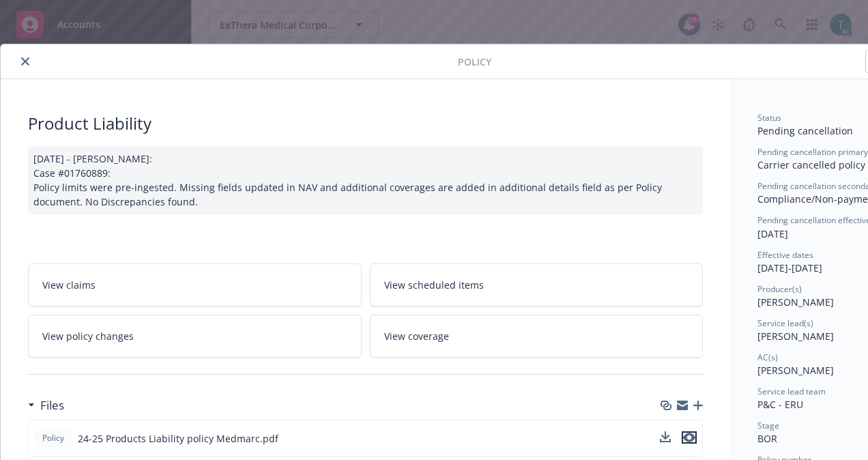 The width and height of the screenshot is (868, 460). Describe the element at coordinates (52, 405) in the screenshot. I see `h3: Files` at that location.